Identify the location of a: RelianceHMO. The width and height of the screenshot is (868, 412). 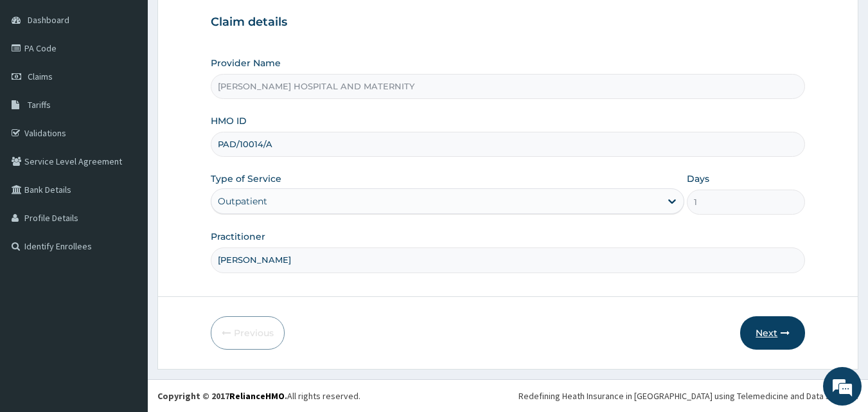
(257, 396).